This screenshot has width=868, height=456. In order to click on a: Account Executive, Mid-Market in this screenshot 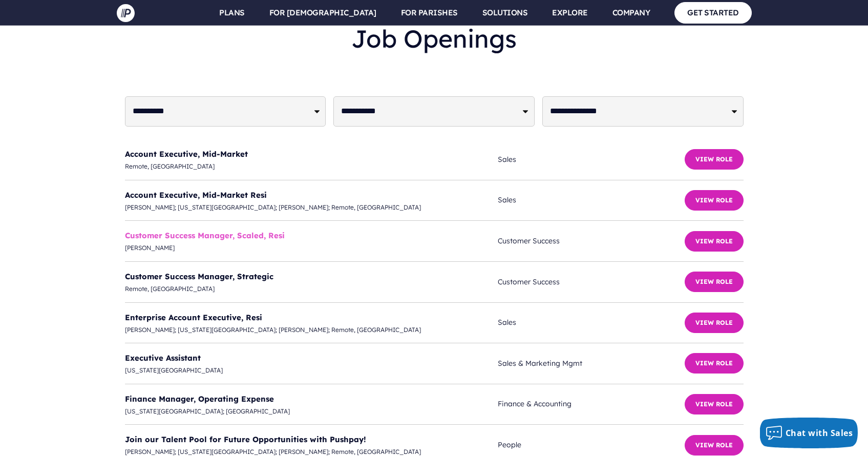, I will do `click(186, 153)`.